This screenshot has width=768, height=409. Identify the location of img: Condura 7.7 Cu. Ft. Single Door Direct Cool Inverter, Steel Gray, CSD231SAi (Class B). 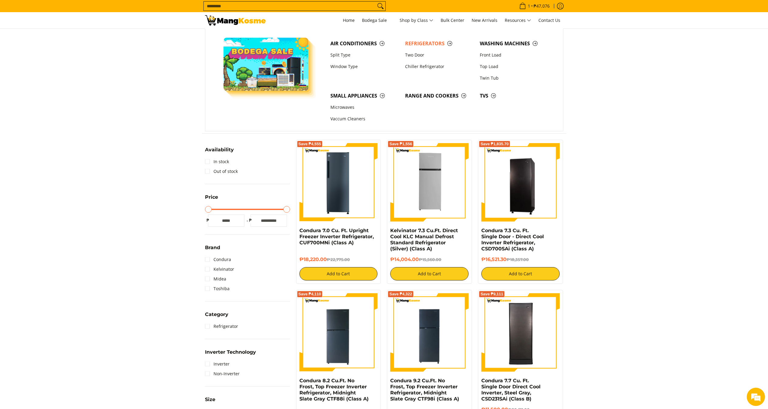
(520, 332).